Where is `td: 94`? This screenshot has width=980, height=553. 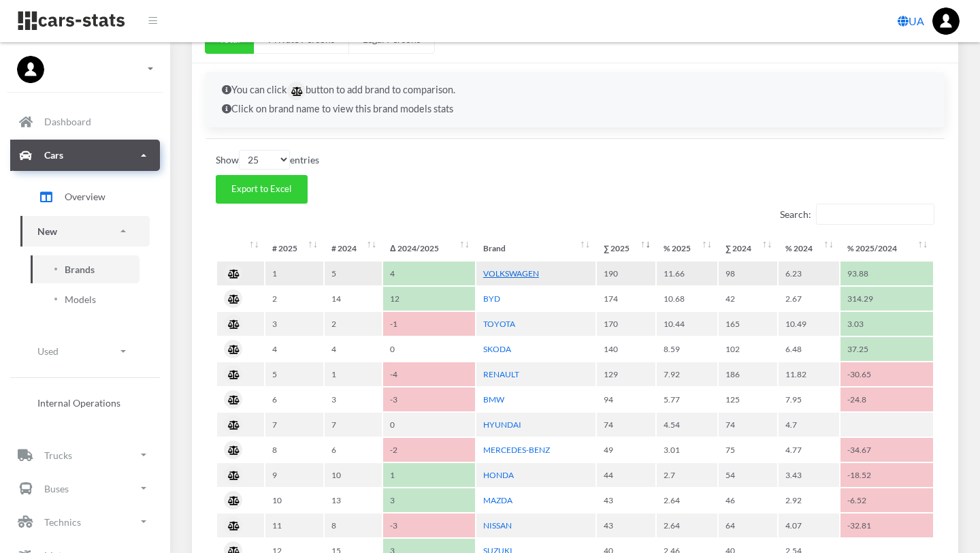
td: 94 is located at coordinates (626, 399).